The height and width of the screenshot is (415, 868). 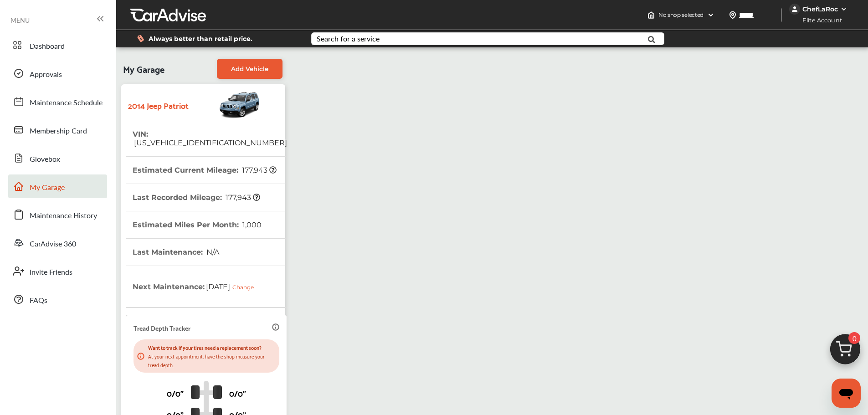 What do you see at coordinates (819, 20) in the screenshot?
I see `span: Elite Account` at bounding box center [819, 20].